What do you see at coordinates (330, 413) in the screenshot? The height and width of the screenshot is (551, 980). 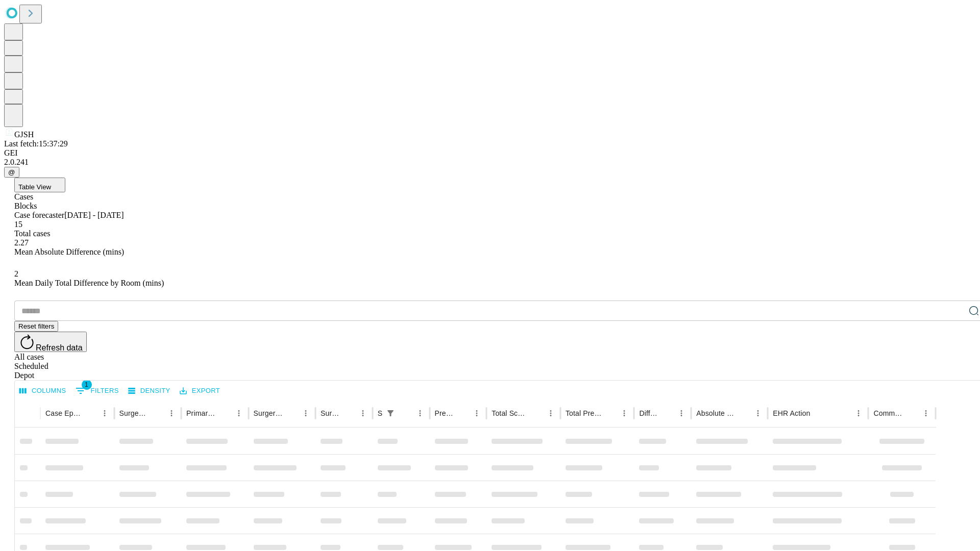 I see `div: Surgery Date` at bounding box center [330, 413].